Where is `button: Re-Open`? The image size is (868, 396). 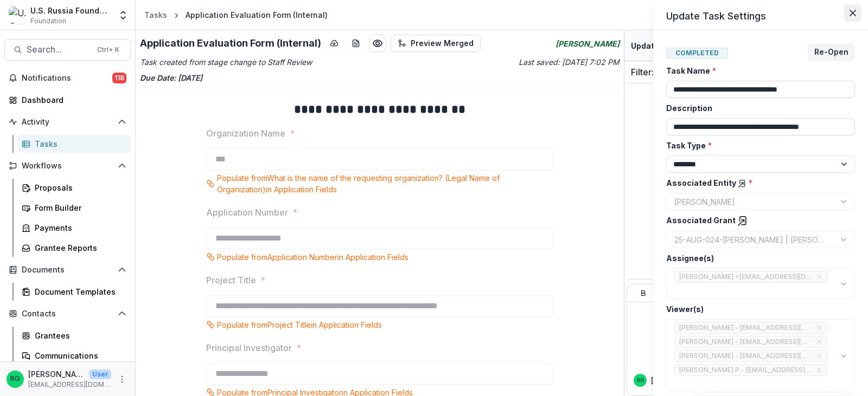
button: Re-Open is located at coordinates (831, 52).